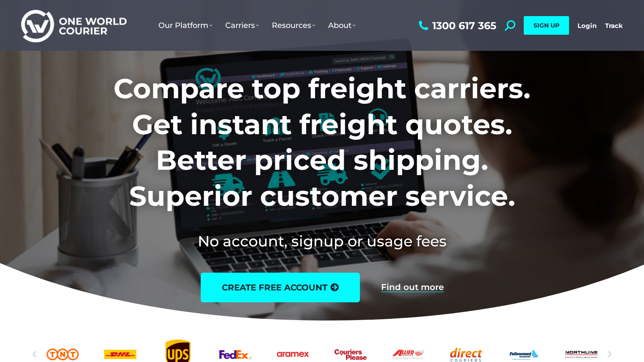 Image resolution: width=644 pixels, height=362 pixels. What do you see at coordinates (74, 25) in the screenshot?
I see `img: One World Courier` at bounding box center [74, 25].